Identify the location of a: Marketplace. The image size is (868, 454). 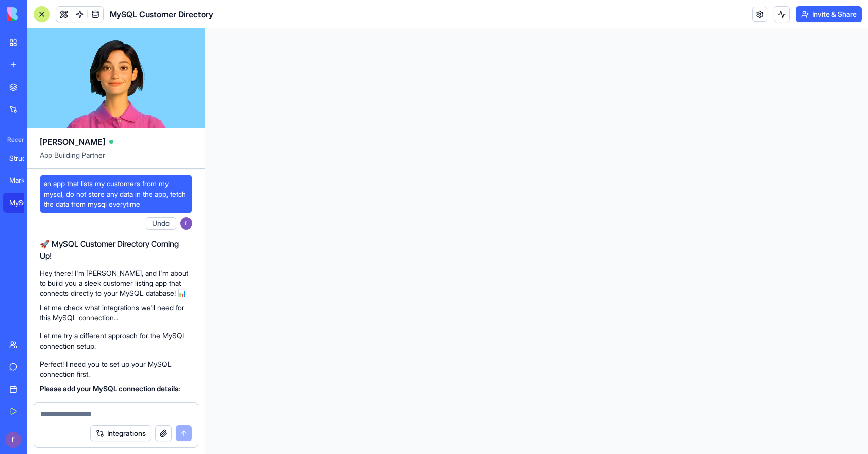
(23, 181).